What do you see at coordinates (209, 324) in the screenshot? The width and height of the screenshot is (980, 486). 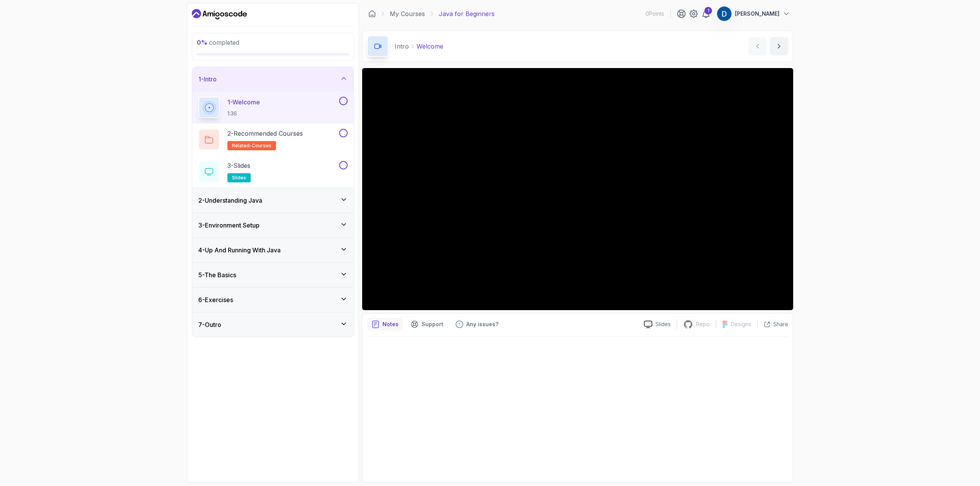 I see `h3: 7 - Outro` at bounding box center [209, 324].